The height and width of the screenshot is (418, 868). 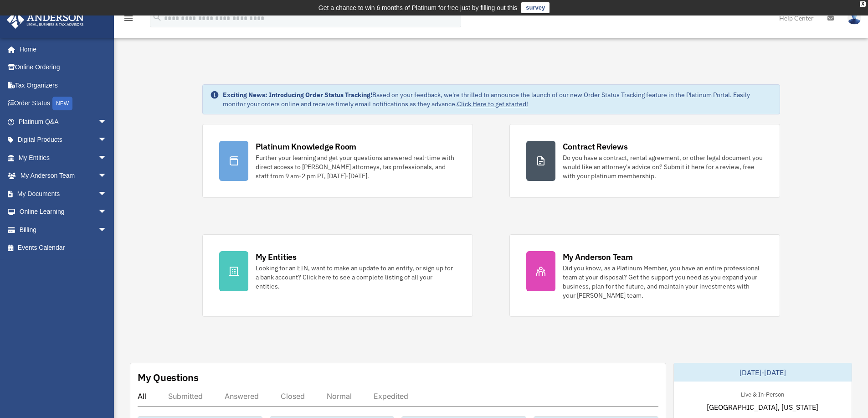 What do you see at coordinates (157, 17) in the screenshot?
I see `i: search` at bounding box center [157, 17].